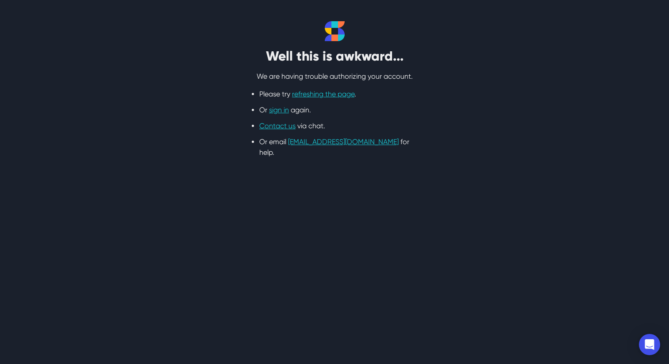  I want to click on div: Open Intercom Messenger, so click(650, 345).